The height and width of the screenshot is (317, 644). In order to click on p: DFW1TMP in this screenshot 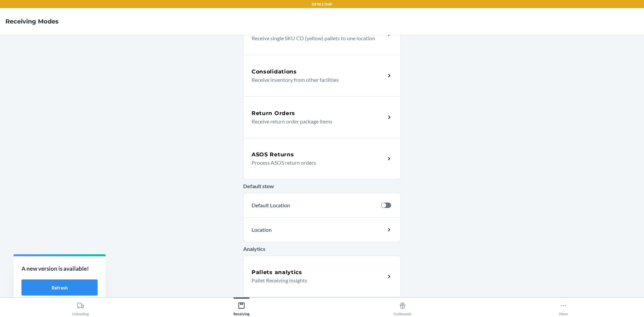, I will do `click(322, 4)`.